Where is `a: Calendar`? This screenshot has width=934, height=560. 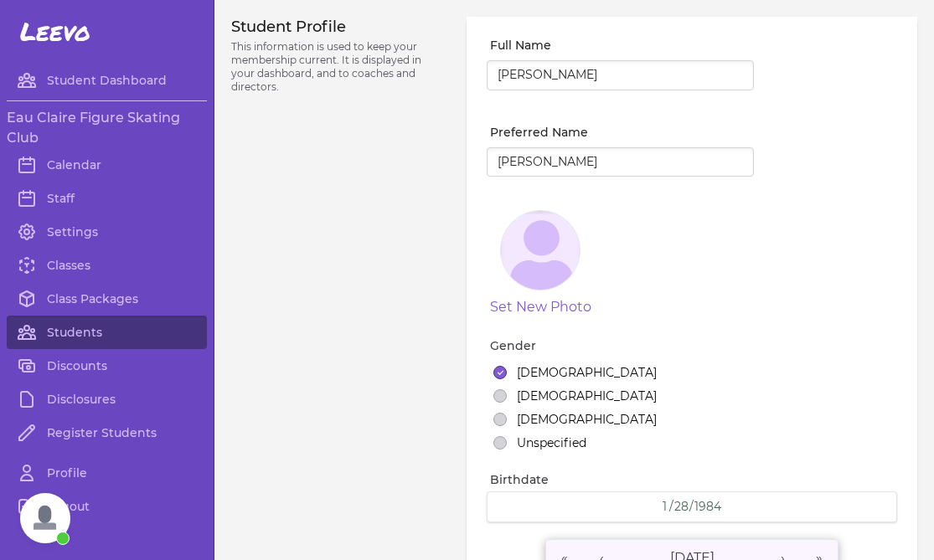
a: Calendar is located at coordinates (106, 165).